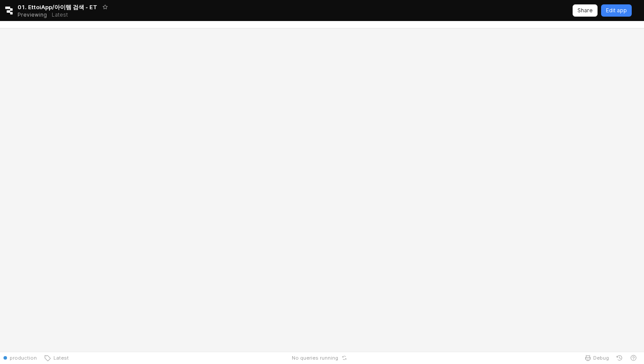  I want to click on button: Latest, so click(56, 358).